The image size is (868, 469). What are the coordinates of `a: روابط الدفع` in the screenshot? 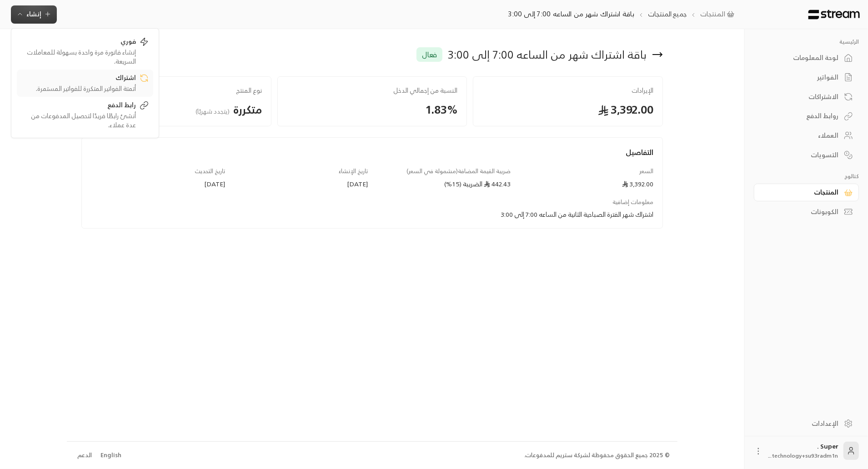 It's located at (806, 116).